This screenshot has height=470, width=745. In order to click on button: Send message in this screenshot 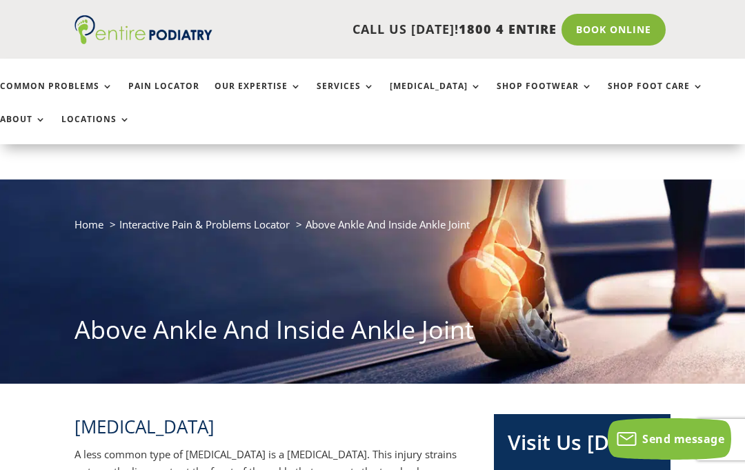, I will do `click(669, 439)`.